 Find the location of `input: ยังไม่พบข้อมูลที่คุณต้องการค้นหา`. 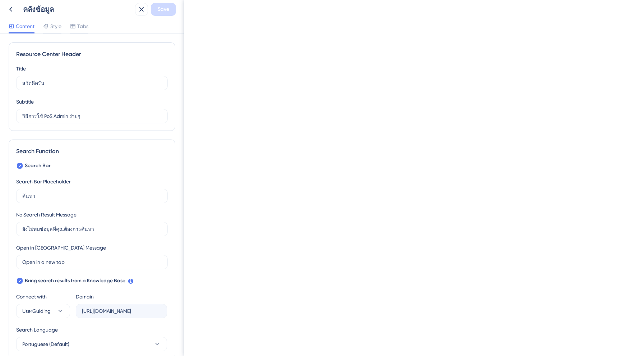

input: ยังไม่พบข้อมูลที่คุณต้องการค้นหา is located at coordinates (92, 229).